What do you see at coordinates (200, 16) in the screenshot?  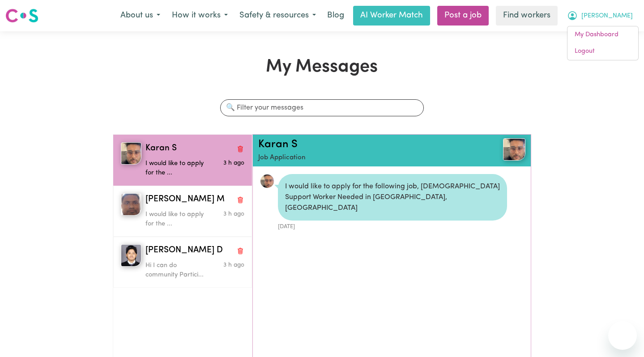 I see `button: How it works` at bounding box center [200, 16].